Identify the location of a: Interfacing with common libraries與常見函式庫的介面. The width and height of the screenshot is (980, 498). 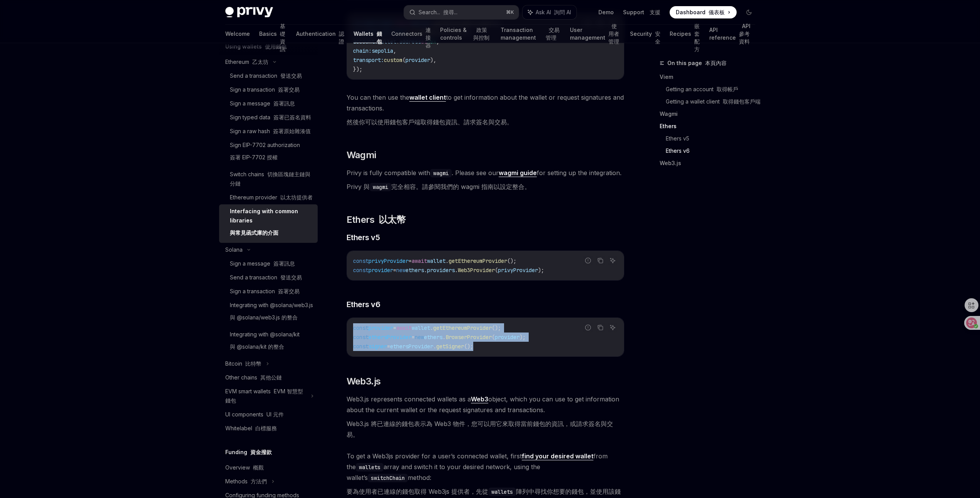
(269, 224).